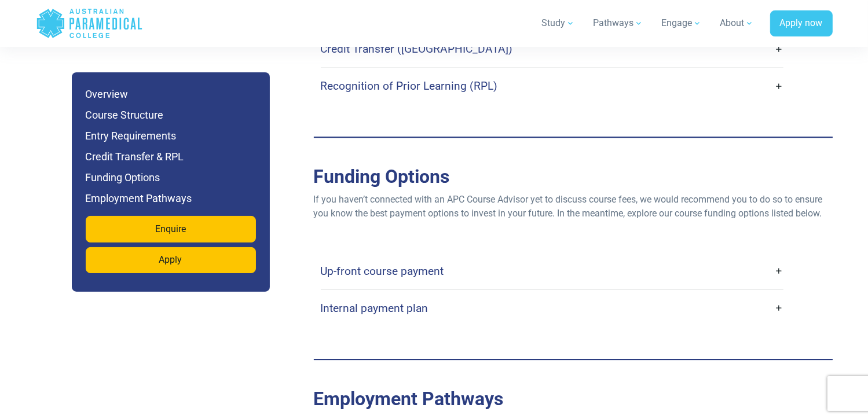  I want to click on h2: Employment Pathways, so click(573, 399).